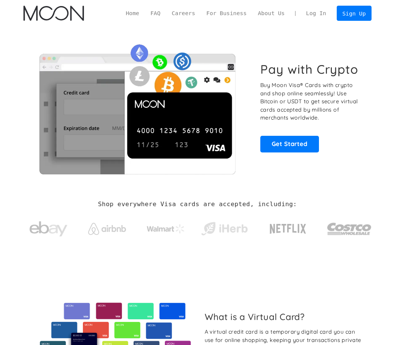  I want to click on a: Log In, so click(316, 13).